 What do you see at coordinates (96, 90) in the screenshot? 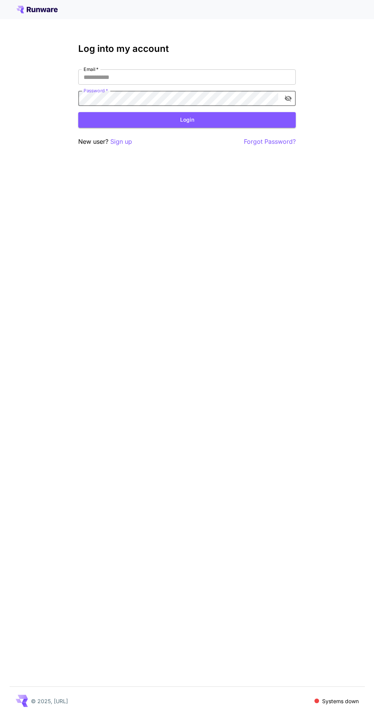
I see `label: Password` at bounding box center [96, 90].